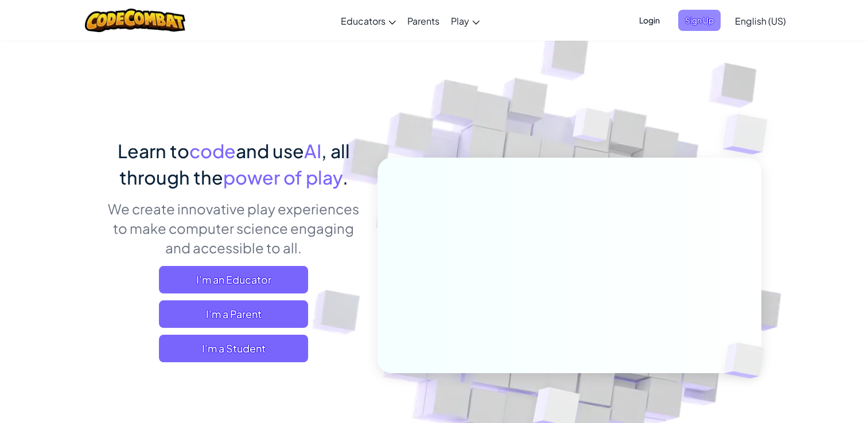 The image size is (868, 423). I want to click on img: CodeCombat logo, so click(135, 20).